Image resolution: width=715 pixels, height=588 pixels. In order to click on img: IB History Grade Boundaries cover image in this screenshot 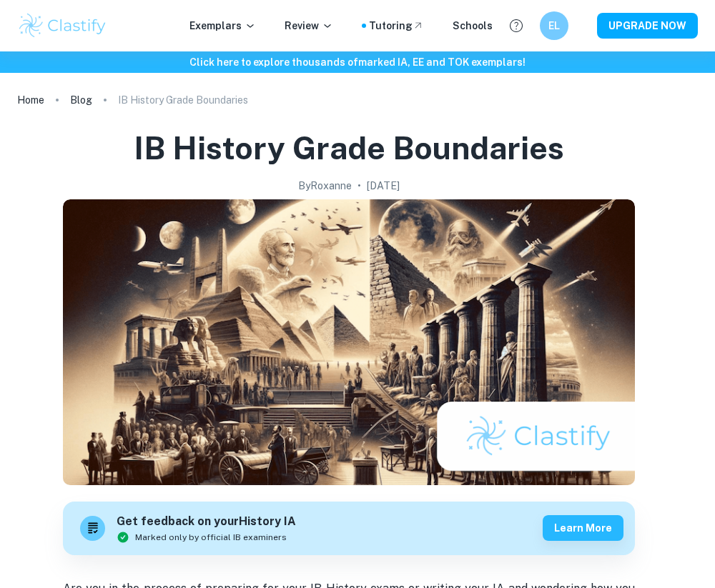, I will do `click(349, 343)`.